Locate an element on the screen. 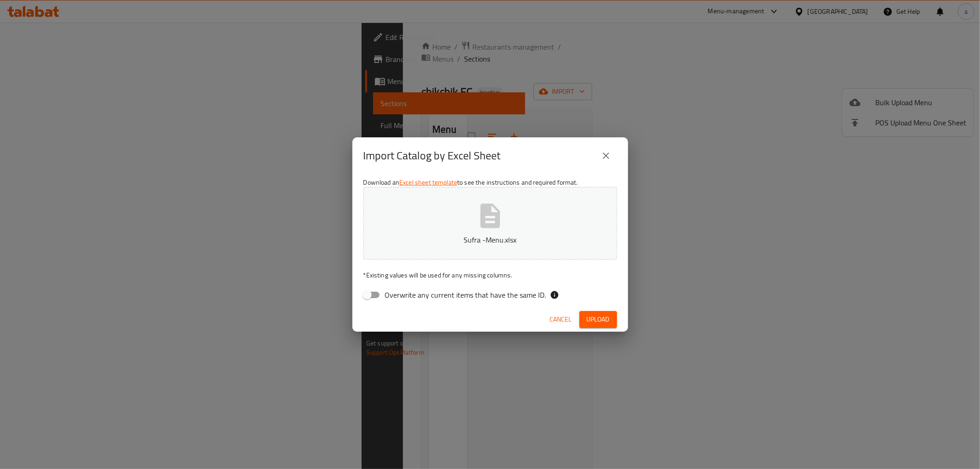  p: Existing values will be used for any missing columns. is located at coordinates (490, 275).